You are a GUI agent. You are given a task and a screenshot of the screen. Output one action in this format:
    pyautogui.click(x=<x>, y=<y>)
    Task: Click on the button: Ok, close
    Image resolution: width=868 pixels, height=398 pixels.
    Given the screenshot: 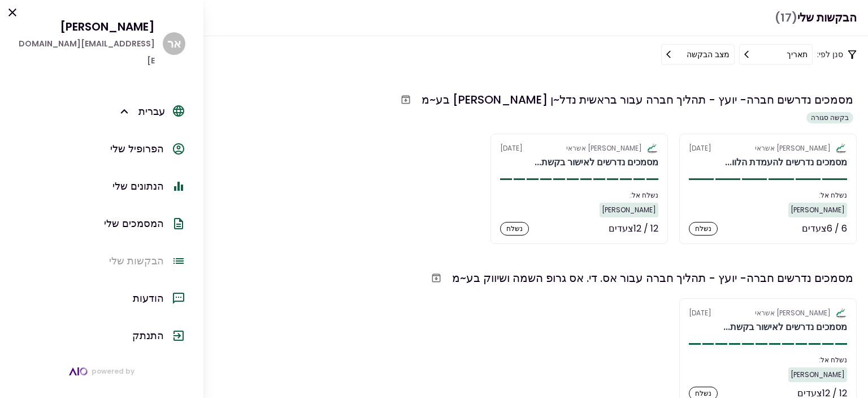 What is the action you would take?
    pyautogui.click(x=13, y=15)
    